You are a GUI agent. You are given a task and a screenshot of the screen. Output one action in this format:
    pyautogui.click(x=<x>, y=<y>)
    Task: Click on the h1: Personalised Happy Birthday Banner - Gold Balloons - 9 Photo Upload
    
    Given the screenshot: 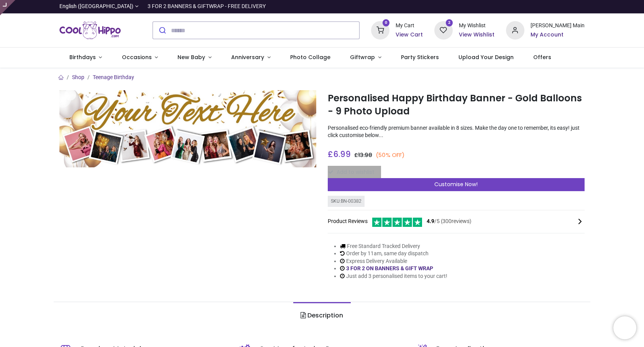 What is the action you would take?
    pyautogui.click(x=456, y=105)
    